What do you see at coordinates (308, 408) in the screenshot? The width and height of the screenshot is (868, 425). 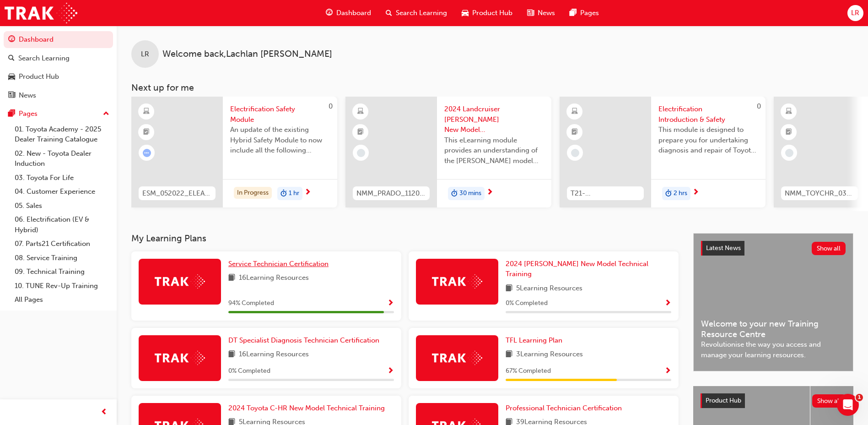 I see `a: 2024 Toyota C-HR New Model Technical Training` at bounding box center [308, 408].